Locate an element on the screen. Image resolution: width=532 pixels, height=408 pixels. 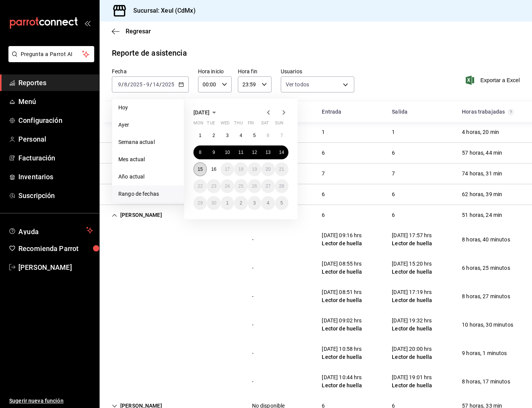
abbr: September 3, 2025 is located at coordinates (227, 135).